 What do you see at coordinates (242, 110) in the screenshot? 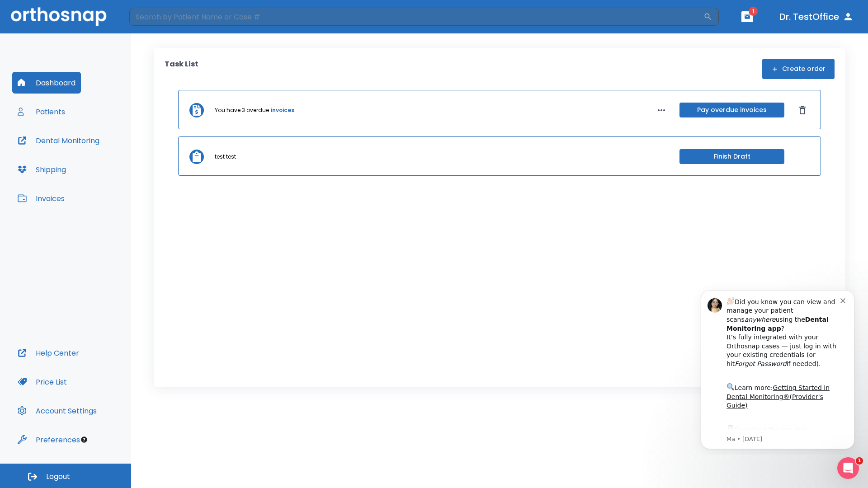
I see `p: You have 3 overdue` at bounding box center [242, 110].